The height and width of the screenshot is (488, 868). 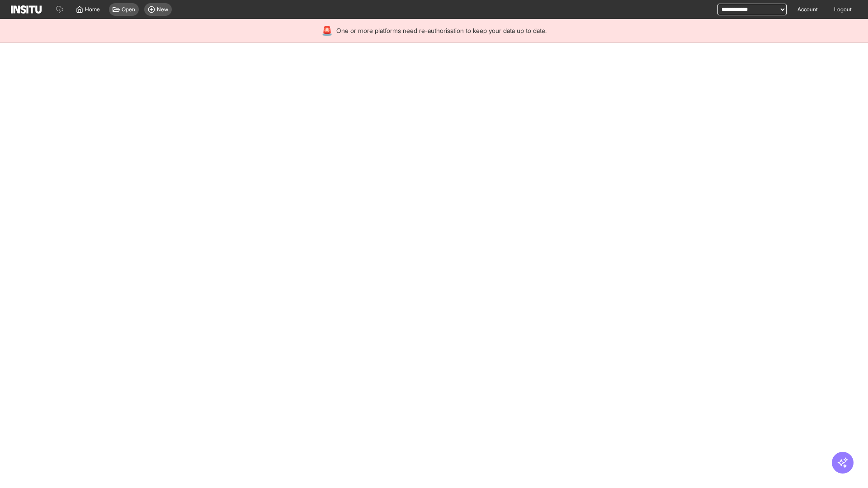 What do you see at coordinates (162, 9) in the screenshot?
I see `span: New` at bounding box center [162, 9].